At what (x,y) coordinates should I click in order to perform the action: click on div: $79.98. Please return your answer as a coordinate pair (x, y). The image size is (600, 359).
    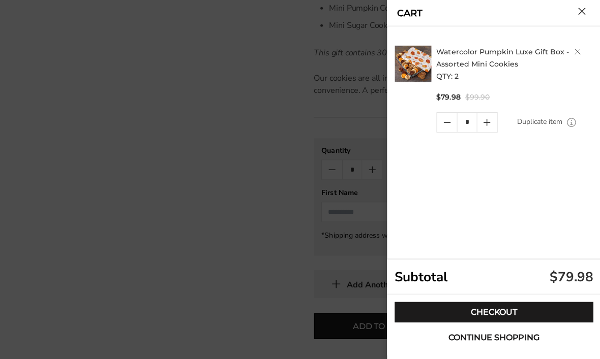
    Looking at the image, I should click on (570, 277).